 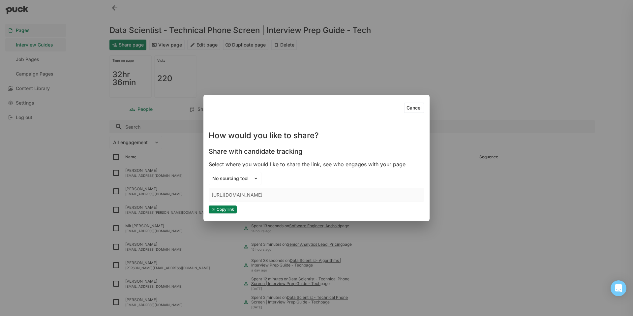 I want to click on h3: Share with candidate tracking, so click(x=255, y=151).